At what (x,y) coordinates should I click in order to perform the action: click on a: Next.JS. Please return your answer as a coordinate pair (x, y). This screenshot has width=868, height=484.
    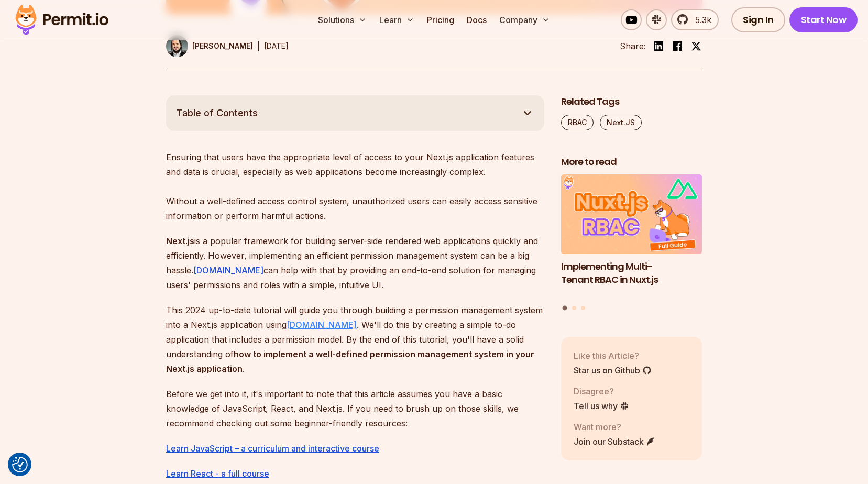
    Looking at the image, I should click on (621, 122).